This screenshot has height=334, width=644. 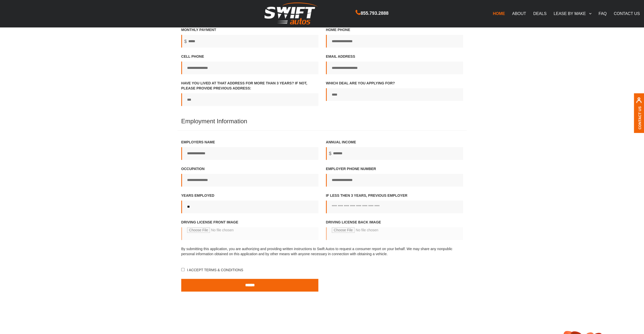 I want to click on a: ABOUT, so click(x=519, y=13).